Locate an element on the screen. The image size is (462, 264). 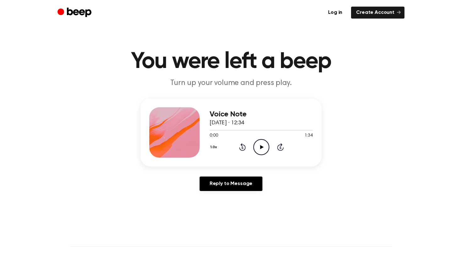
a: Create Account is located at coordinates (378, 13).